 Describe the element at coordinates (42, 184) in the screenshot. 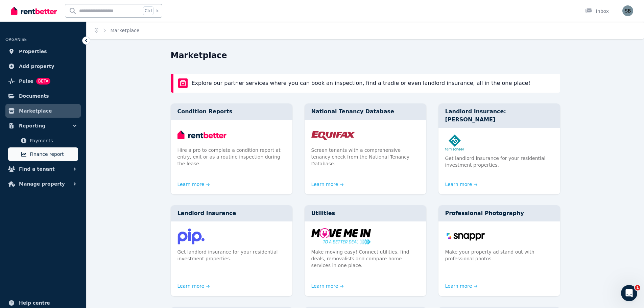

I see `span: Manage property` at that location.